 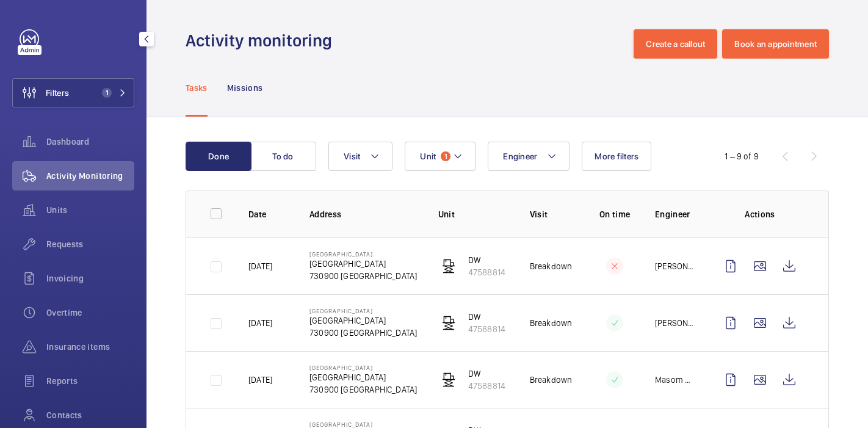 I want to click on span: More filters, so click(x=616, y=156).